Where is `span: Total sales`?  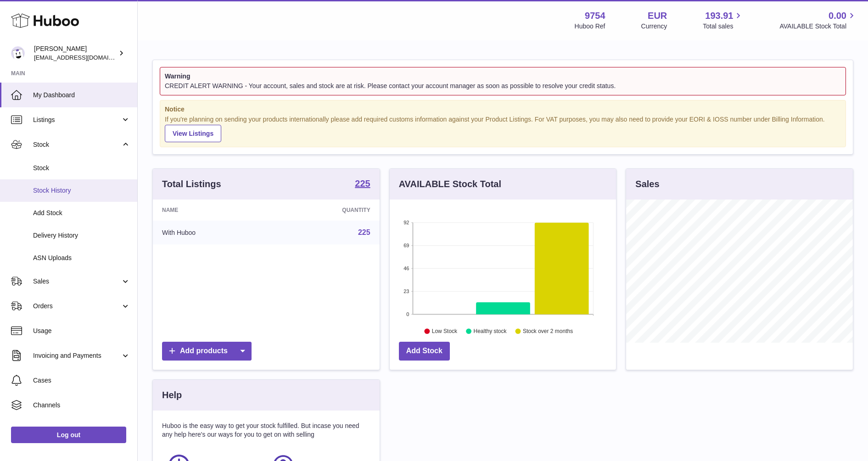
span: Total sales is located at coordinates (723, 26).